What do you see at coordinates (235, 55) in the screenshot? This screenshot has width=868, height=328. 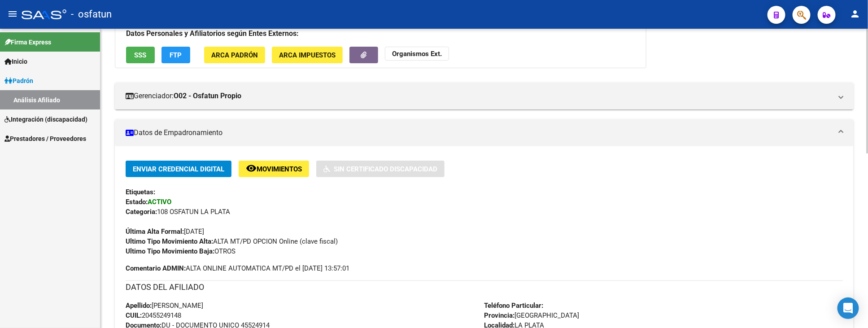 I see `button: ARCA Padrón` at bounding box center [235, 55].